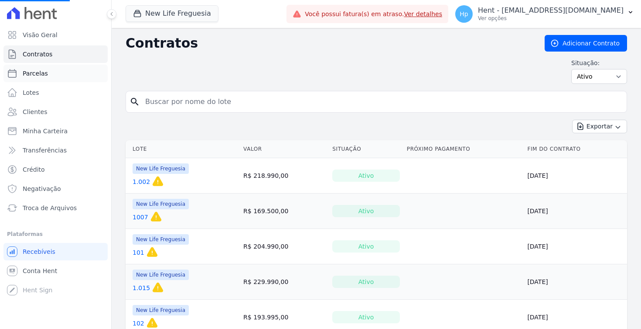 Image resolution: width=641 pixels, height=329 pixels. Describe the element at coordinates (55, 234) in the screenshot. I see `div: Plataformas` at that location.